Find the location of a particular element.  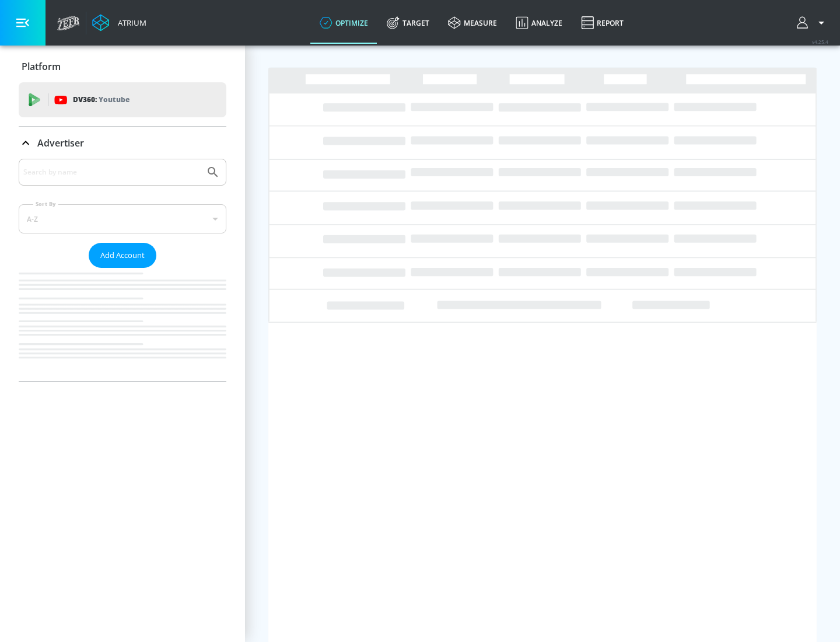

p: DV360: is located at coordinates (101, 99).